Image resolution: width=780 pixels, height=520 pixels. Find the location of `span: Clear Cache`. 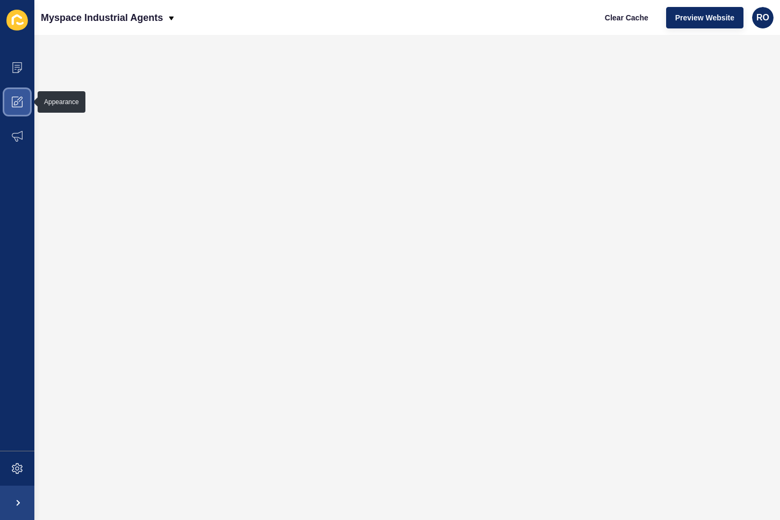

span: Clear Cache is located at coordinates (626, 18).